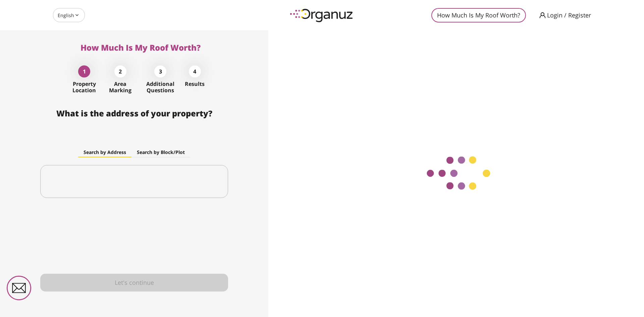 The height and width of the screenshot is (317, 644). I want to click on div: English, so click(69, 15).